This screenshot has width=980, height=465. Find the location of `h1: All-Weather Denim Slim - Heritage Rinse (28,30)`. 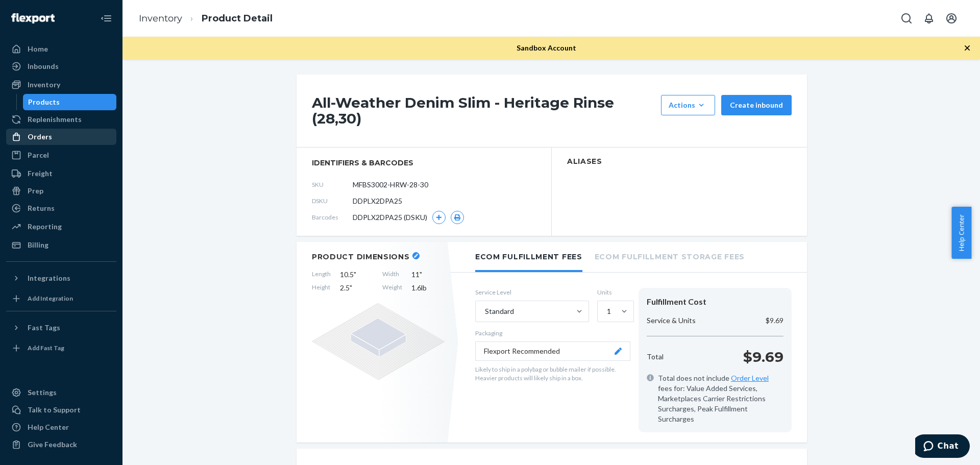

h1: All-Weather Denim Slim - Heritage Rinse (28,30) is located at coordinates (484, 111).